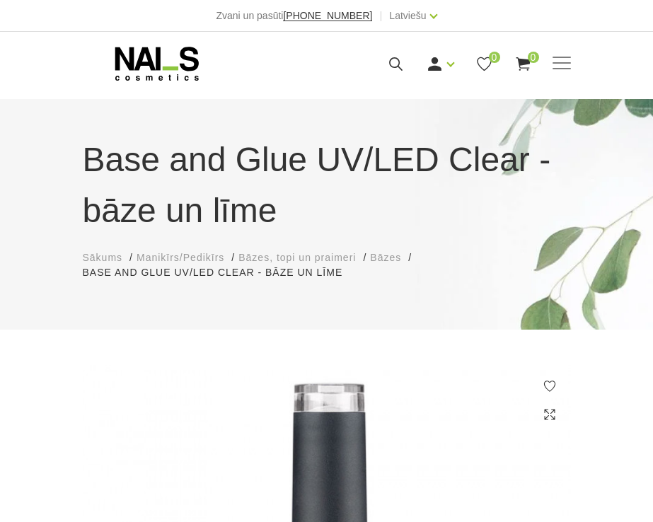 The image size is (653, 522). I want to click on span: Sākums, so click(103, 257).